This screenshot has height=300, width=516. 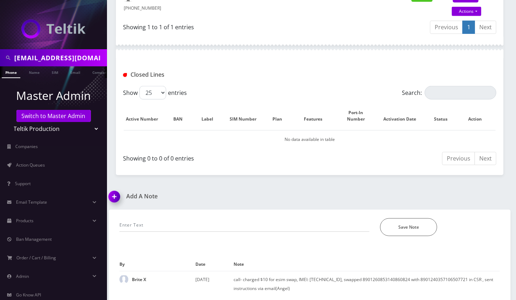 I want to click on th: Port-In Number: activate to sort column ascending, so click(x=359, y=116).